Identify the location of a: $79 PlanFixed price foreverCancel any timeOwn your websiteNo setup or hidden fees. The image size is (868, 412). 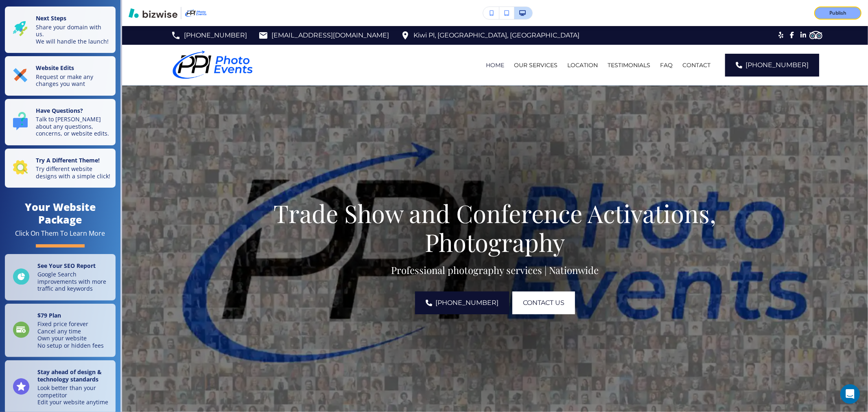
(61, 331).